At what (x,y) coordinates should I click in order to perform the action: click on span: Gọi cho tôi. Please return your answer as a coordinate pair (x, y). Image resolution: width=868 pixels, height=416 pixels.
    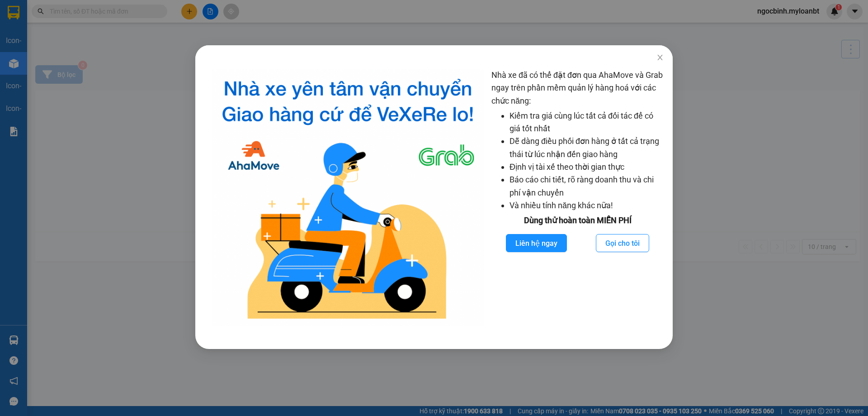
    Looking at the image, I should click on (623, 243).